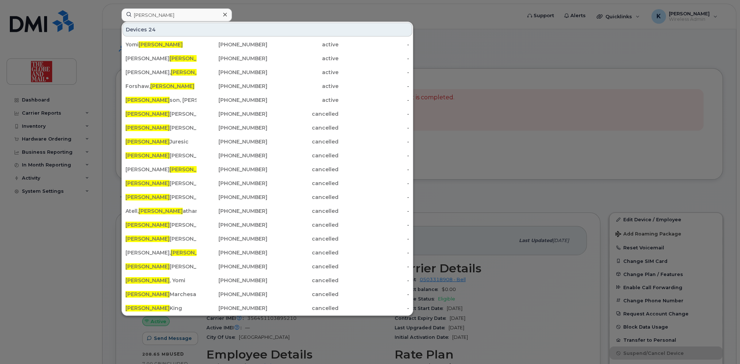  What do you see at coordinates (267, 30) in the screenshot?
I see `div: Devices` at bounding box center [267, 30].